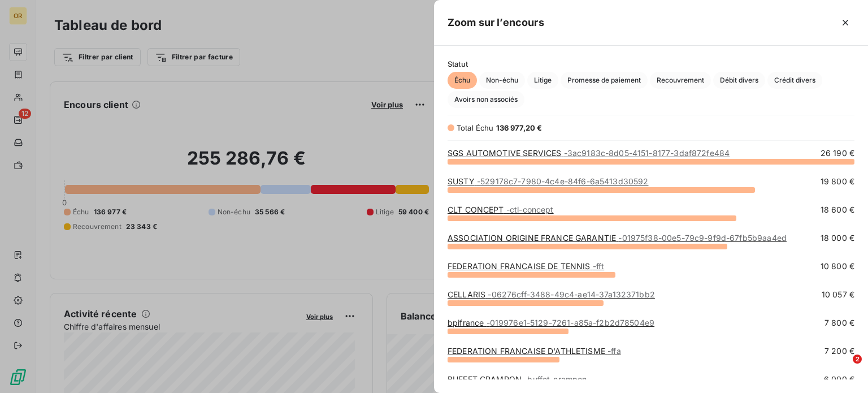  I want to click on span: 26 190 €, so click(838, 153).